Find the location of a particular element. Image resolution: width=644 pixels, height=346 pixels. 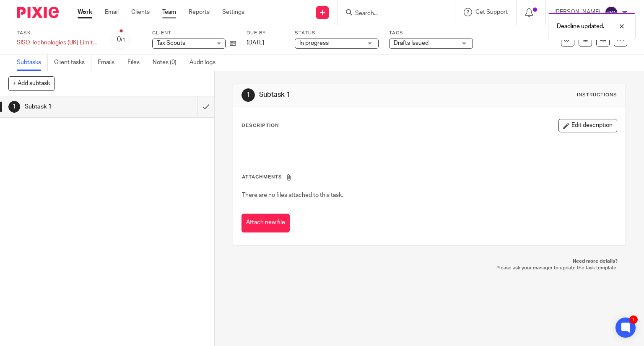

span: Attachments is located at coordinates (262, 176).